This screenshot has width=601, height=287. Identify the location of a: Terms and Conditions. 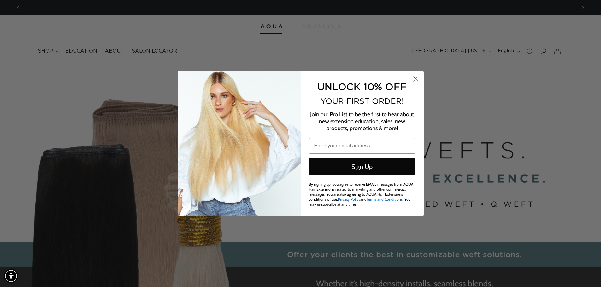
(384, 199).